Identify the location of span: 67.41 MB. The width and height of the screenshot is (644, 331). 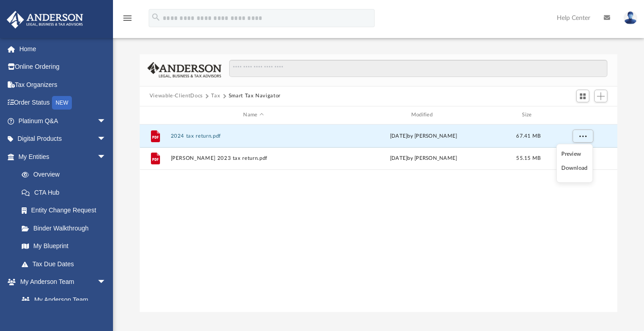
(529, 135).